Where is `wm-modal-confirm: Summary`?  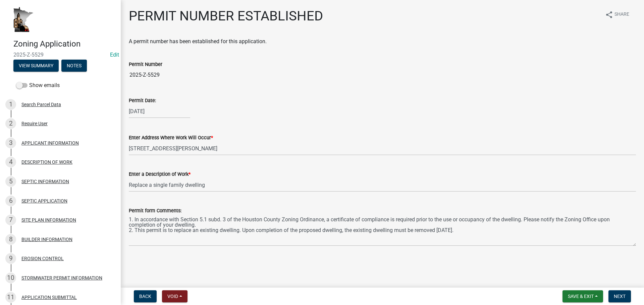
wm-modal-confirm: Summary is located at coordinates (36, 66).